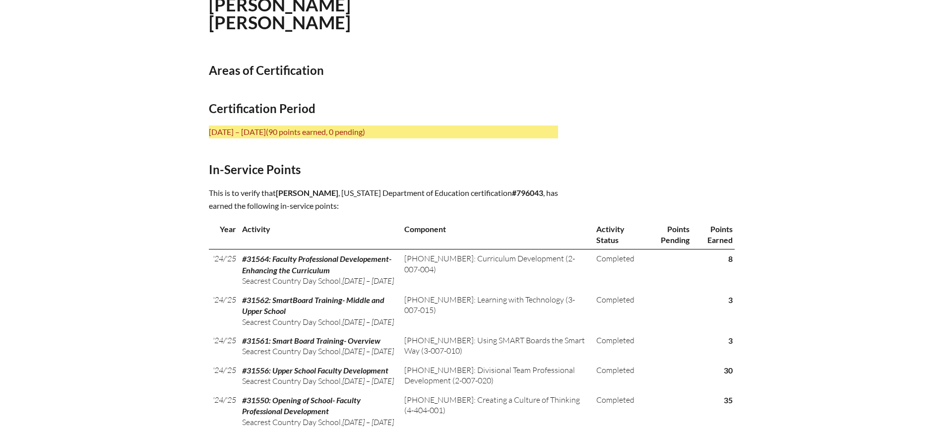  What do you see at coordinates (315, 370) in the screenshot?
I see `span: #31556: Upper School Faculty Development` at bounding box center [315, 370].